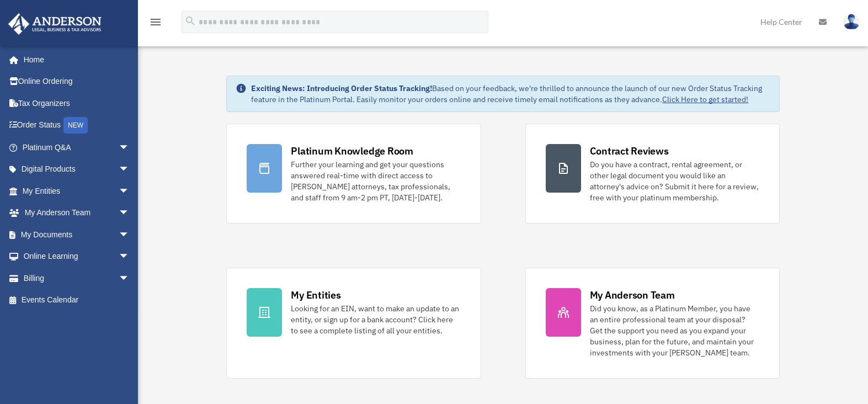 The image size is (868, 404). What do you see at coordinates (376, 181) in the screenshot?
I see `div: Further your learning and get your questions answered real-time with direct access to [PERSON_NAM...` at bounding box center [376, 181].